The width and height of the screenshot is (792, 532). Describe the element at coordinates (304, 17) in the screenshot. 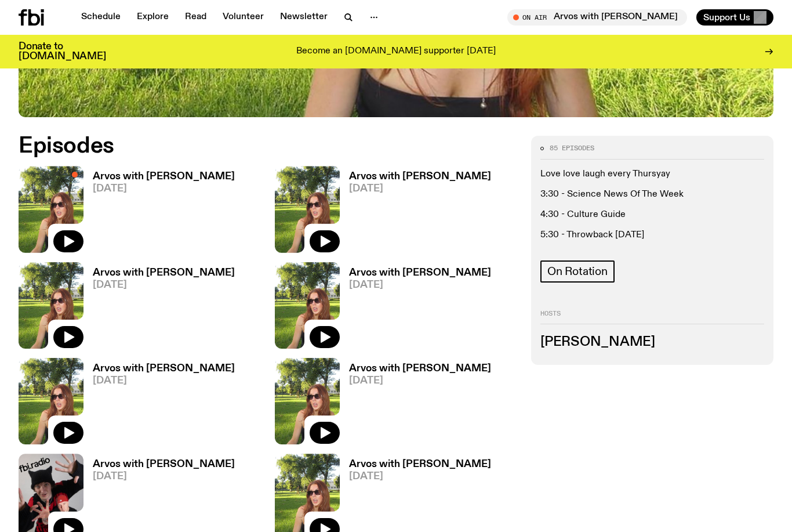

I see `a: Newsletter` at that location.